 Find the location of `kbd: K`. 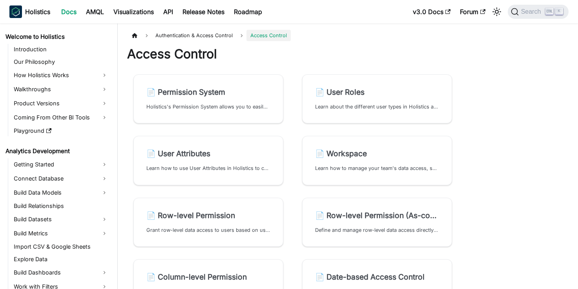

kbd: K is located at coordinates (559, 11).